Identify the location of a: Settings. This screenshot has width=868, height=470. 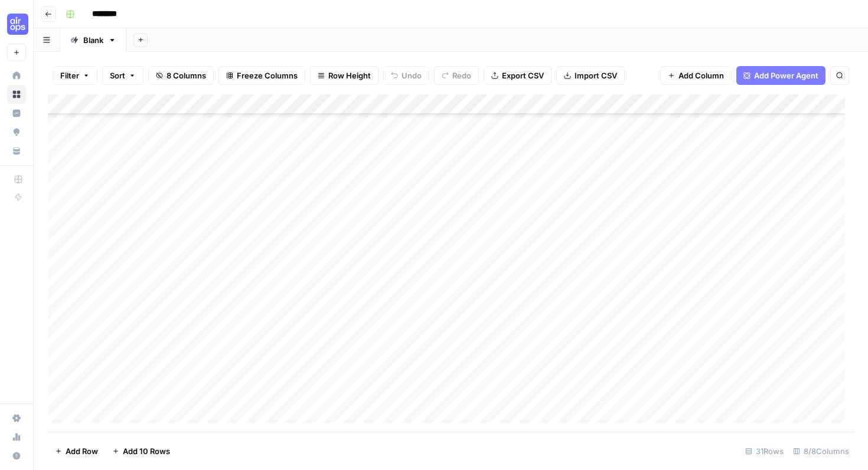
(17, 418).